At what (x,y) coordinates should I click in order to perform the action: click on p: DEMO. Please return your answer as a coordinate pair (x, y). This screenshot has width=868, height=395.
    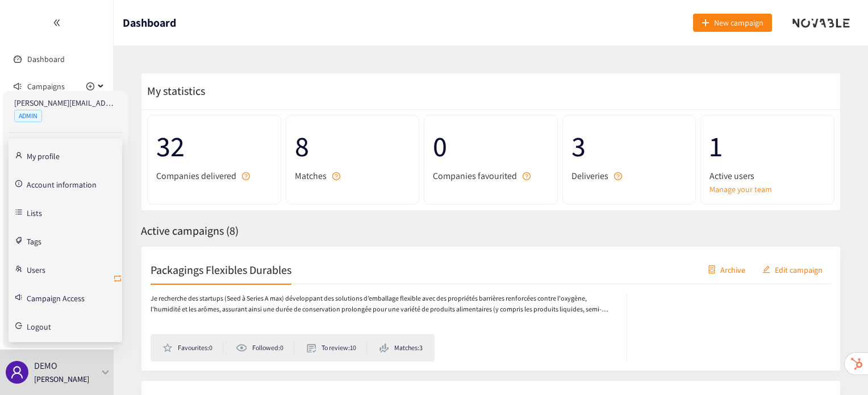
    Looking at the image, I should click on (45, 365).